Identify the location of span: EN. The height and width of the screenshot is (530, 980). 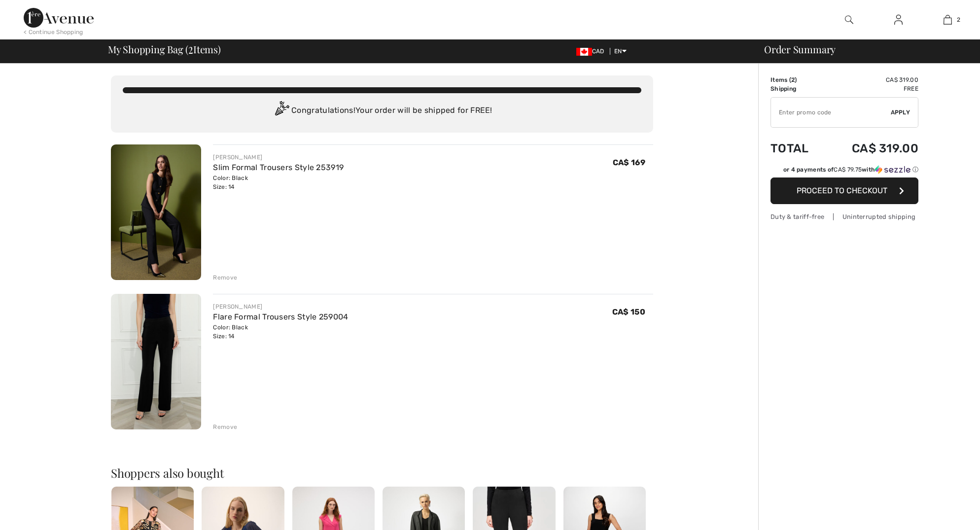
(620, 52).